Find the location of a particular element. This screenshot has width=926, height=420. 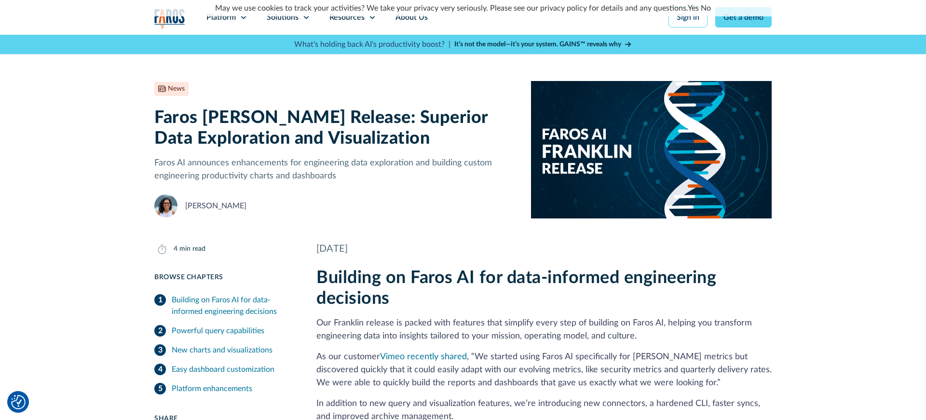

p: What's holding back AI's productivity boost? | is located at coordinates (372, 44).